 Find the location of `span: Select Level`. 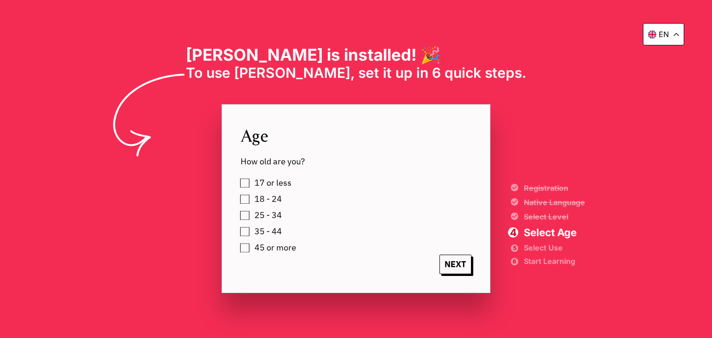

span: Select Level is located at coordinates (554, 217).